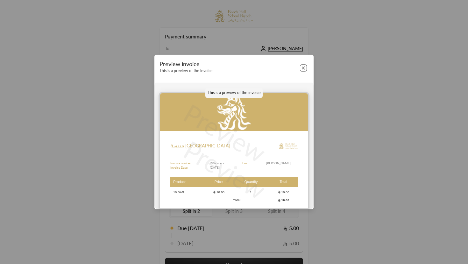 Image resolution: width=468 pixels, height=264 pixels. I want to click on img: 12121212121_xgepx.png, so click(234, 112).